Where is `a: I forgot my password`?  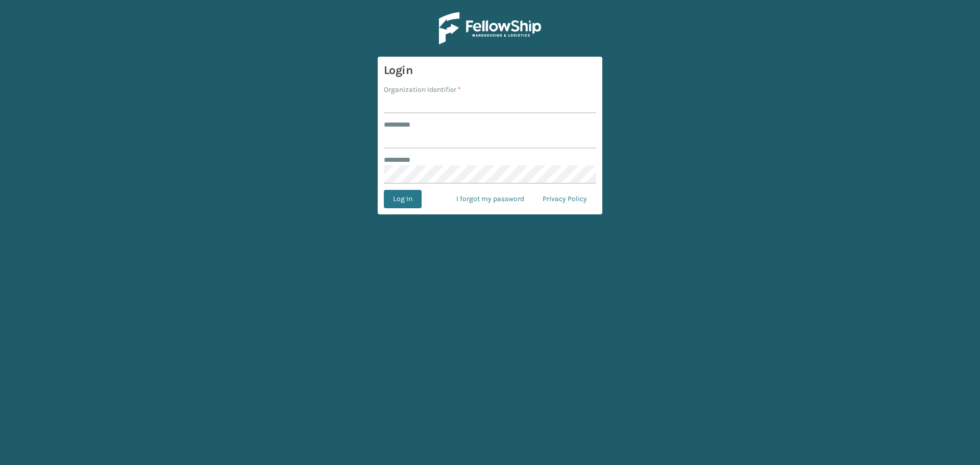
a: I forgot my password is located at coordinates (490, 199).